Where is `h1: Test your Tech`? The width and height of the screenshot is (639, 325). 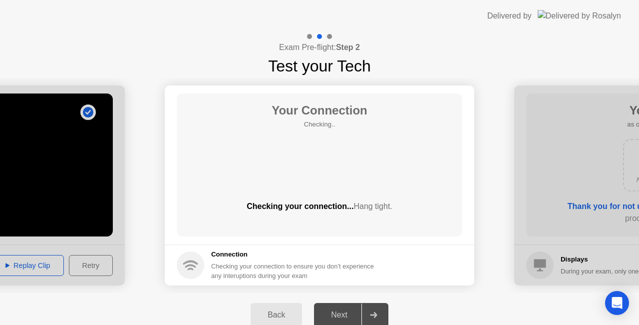 h1: Test your Tech is located at coordinates (320, 66).